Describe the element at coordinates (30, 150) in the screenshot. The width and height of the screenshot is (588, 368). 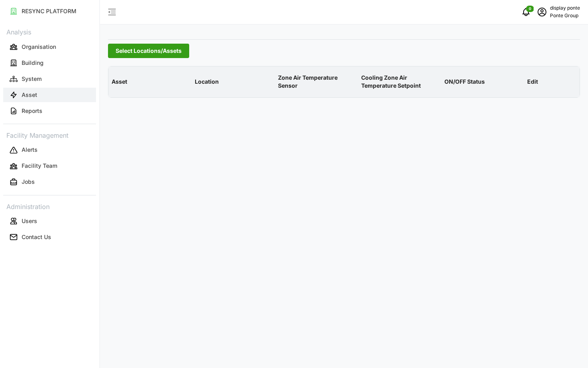
I see `p: Alerts` at that location.